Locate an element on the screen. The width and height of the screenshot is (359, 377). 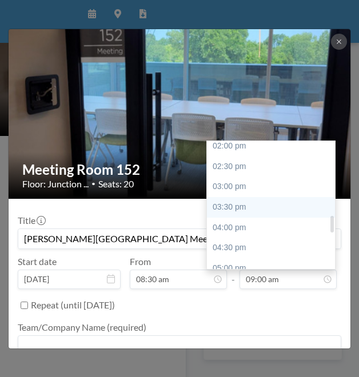
div: 05:00 pm is located at coordinates (274, 269).